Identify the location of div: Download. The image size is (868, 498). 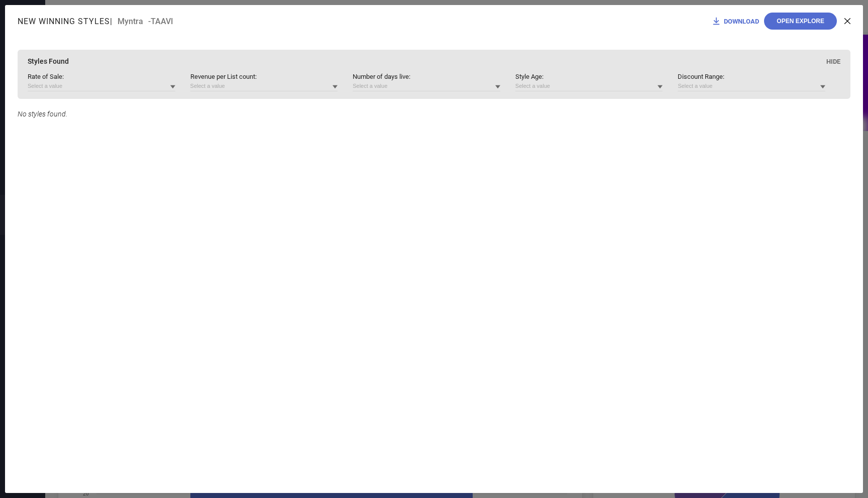
(735, 21).